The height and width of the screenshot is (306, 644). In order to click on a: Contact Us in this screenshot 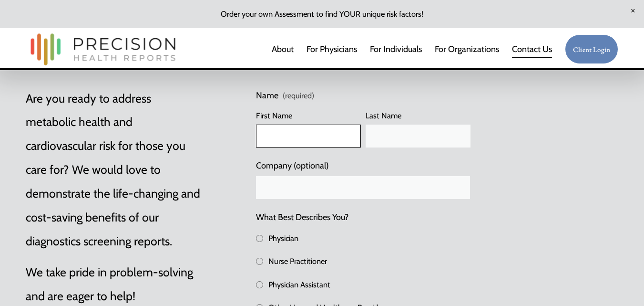, I will do `click(532, 49)`.